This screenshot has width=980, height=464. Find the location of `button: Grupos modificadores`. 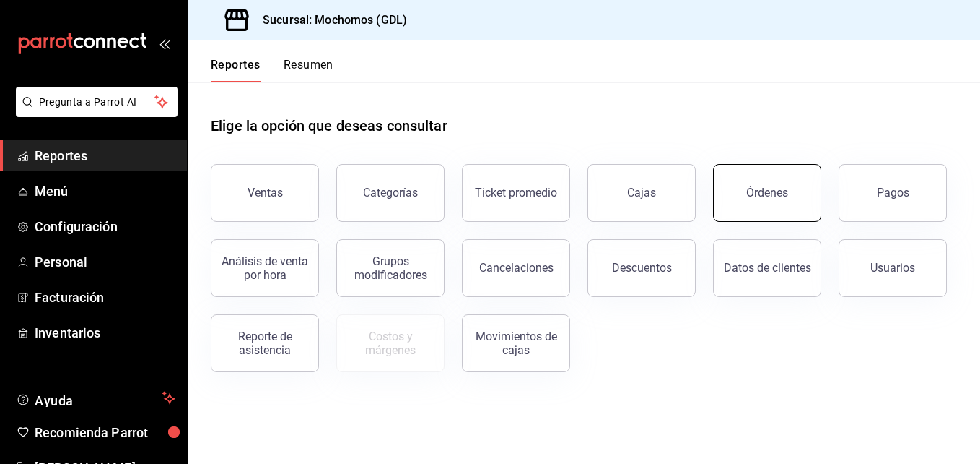

button: Grupos modificadores is located at coordinates (390, 268).